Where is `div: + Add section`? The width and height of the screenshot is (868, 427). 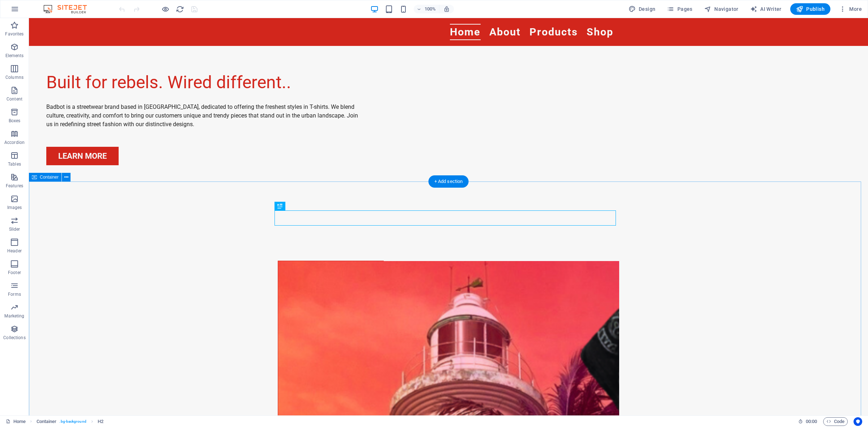
div: + Add section is located at coordinates (449, 181).